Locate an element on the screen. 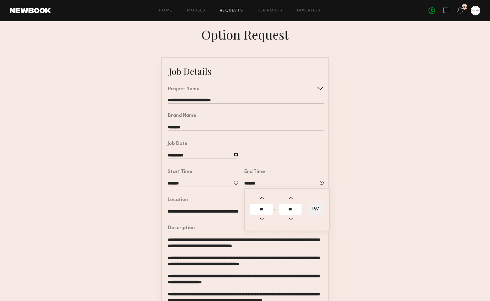 This screenshot has width=490, height=301. div: Description is located at coordinates (181, 228).